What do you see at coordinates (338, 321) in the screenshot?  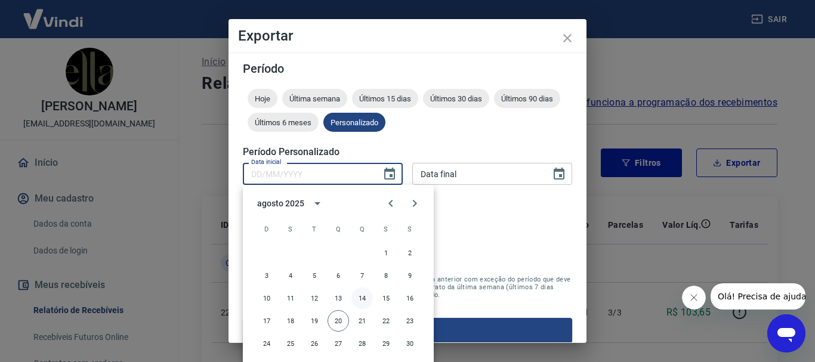 I see `button: 20` at bounding box center [338, 321].